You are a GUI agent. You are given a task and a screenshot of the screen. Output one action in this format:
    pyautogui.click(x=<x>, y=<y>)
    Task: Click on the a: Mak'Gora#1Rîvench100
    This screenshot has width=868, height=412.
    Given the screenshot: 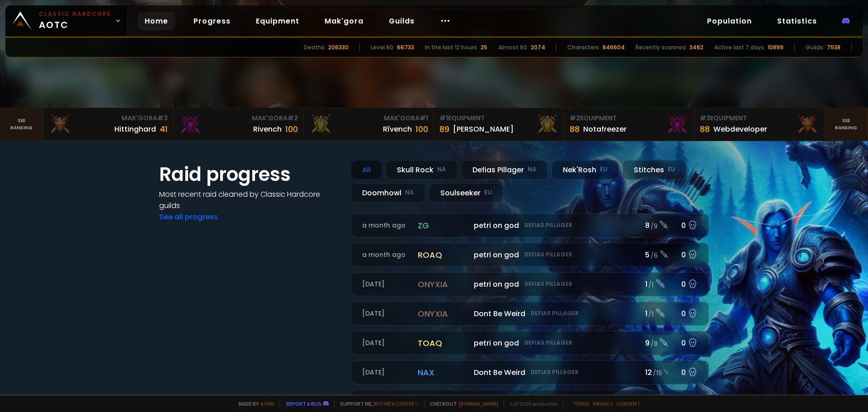 What is the action you would take?
    pyautogui.click(x=369, y=124)
    